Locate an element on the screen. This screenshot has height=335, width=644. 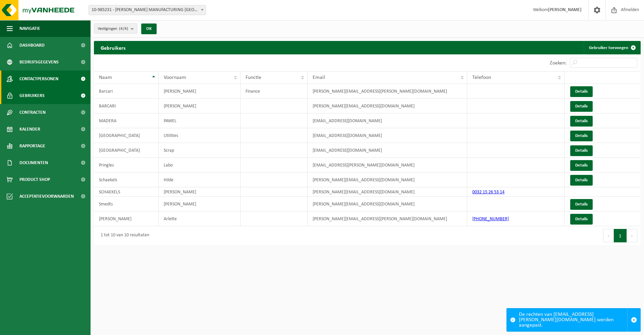
span: Functie is located at coordinates (253, 77).